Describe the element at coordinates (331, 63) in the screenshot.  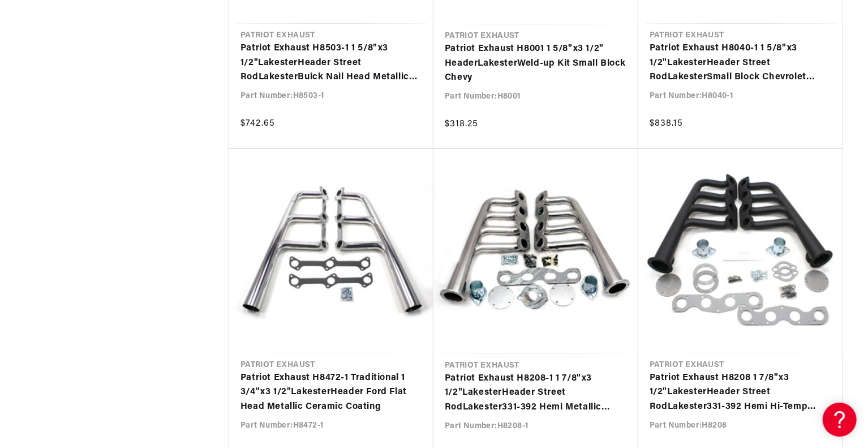
I see `a: Patriot Exhaust H8503-1 1 5/8"x3 1/2"LakesterHeader Street RodLakesterBuick Nail Head Metallic Ce...` at that location.